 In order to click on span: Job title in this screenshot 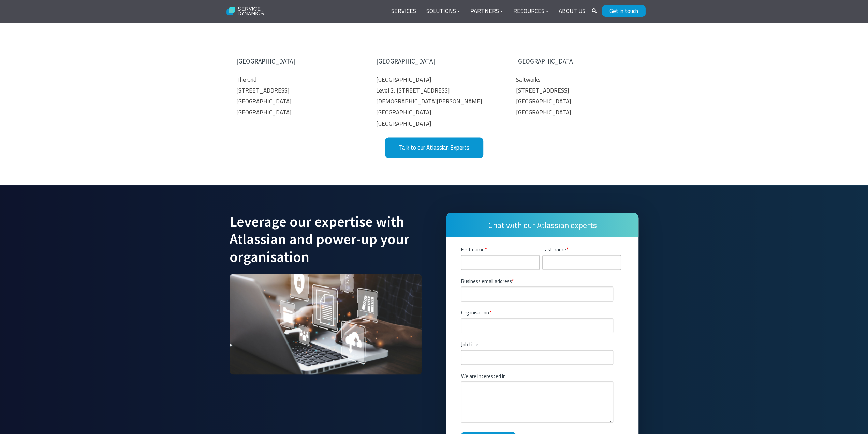, I will do `click(469, 344)`.